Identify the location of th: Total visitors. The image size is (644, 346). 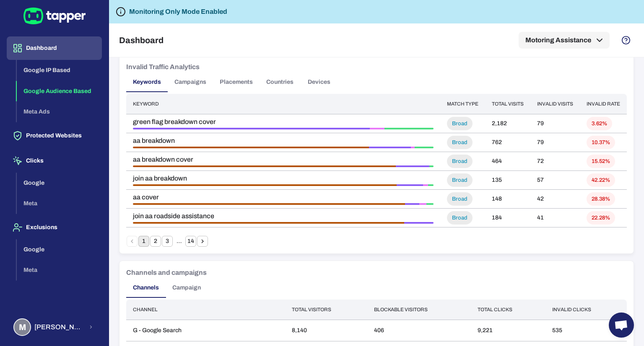
(326, 310).